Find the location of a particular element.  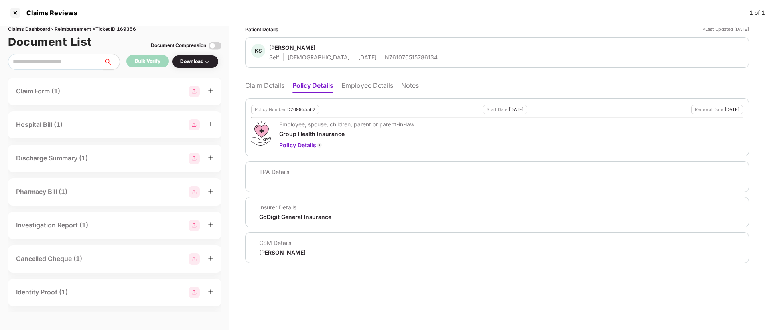

div: D209955562 is located at coordinates (301, 109).